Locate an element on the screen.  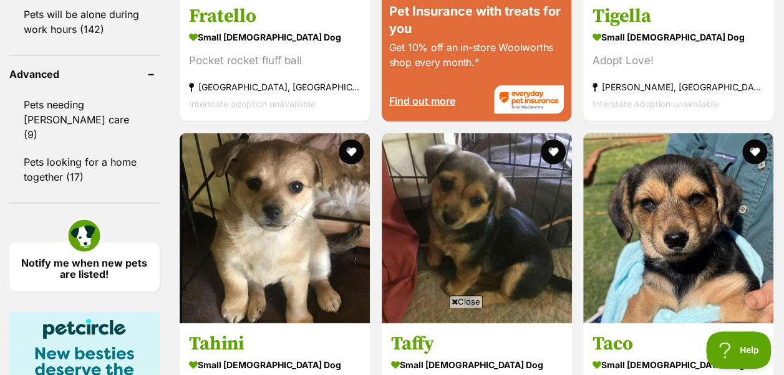
header: Advanced is located at coordinates (84, 74).